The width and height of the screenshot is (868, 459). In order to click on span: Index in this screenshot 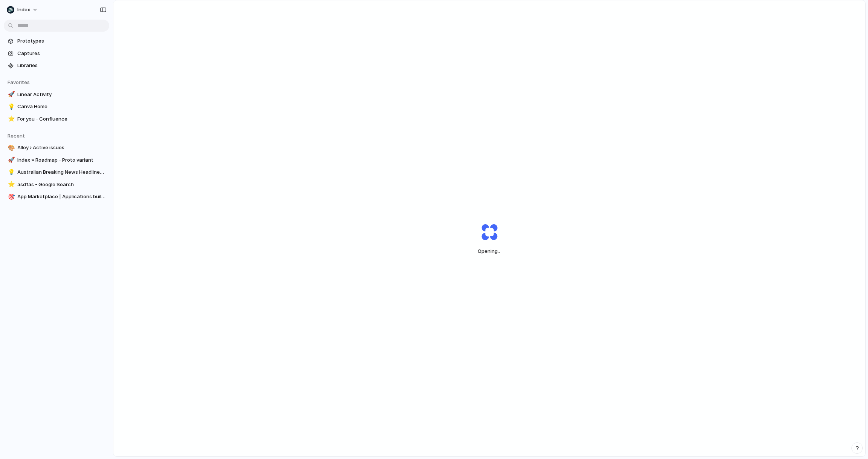, I will do `click(24, 10)`.